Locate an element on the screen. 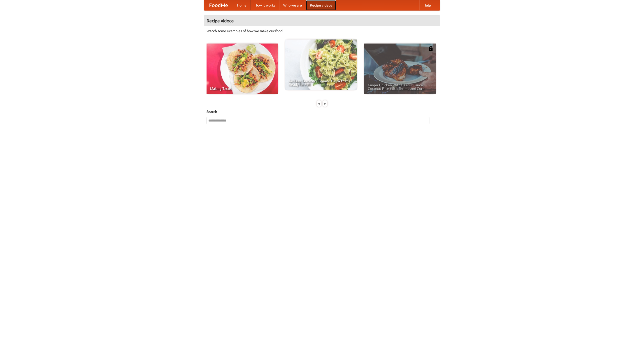 The height and width of the screenshot is (356, 644). img: 483408.png is located at coordinates (431, 48).